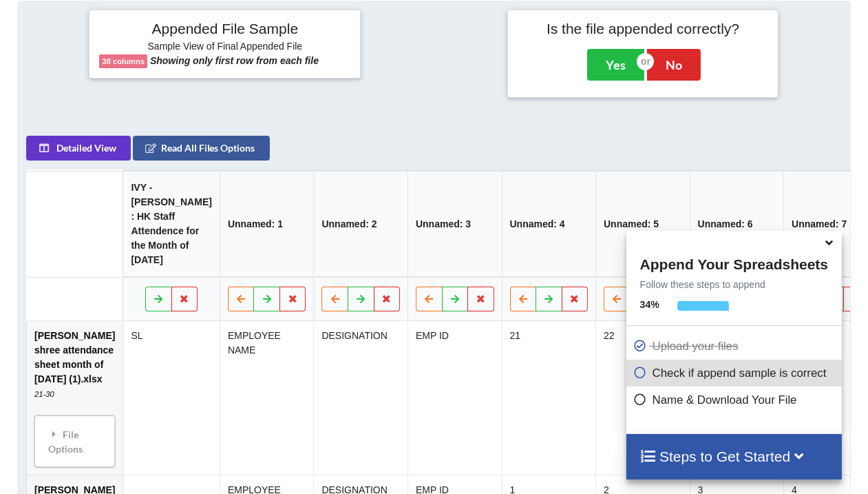 Image resolution: width=868 pixels, height=494 pixels. I want to click on td: EMPLOYEE NAME, so click(266, 397).